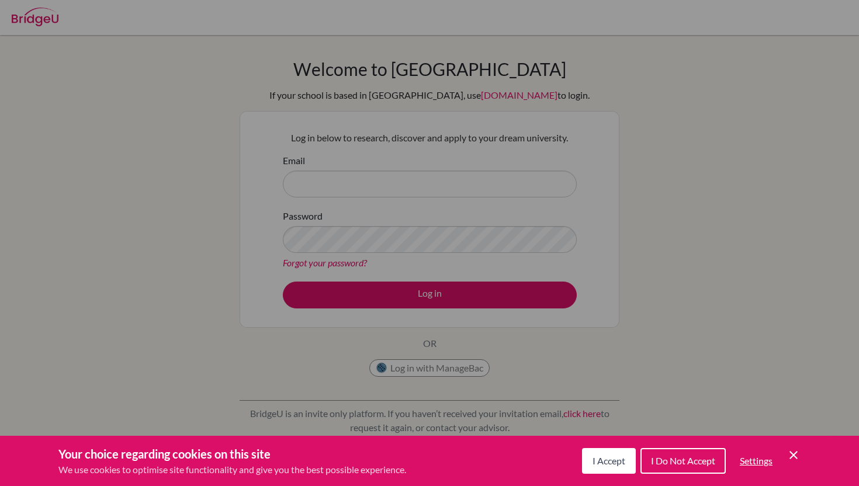 Image resolution: width=859 pixels, height=486 pixels. What do you see at coordinates (757, 461) in the screenshot?
I see `button: Settings` at bounding box center [757, 461].